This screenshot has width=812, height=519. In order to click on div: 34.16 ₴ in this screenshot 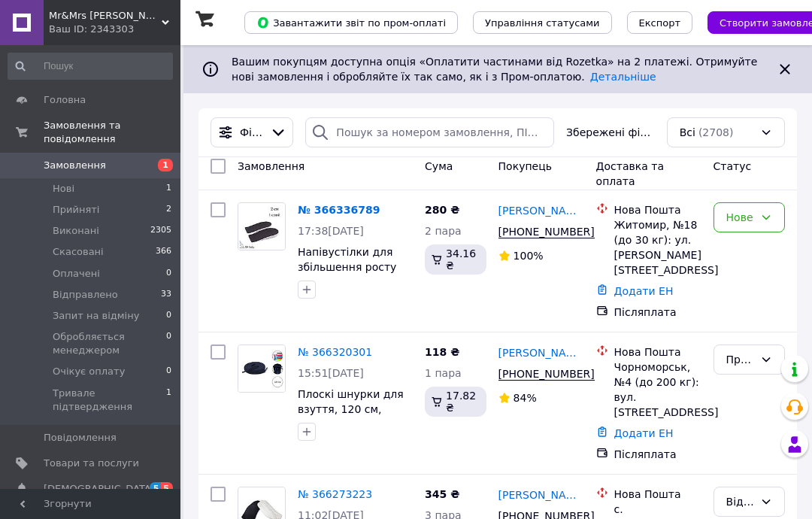, I will do `click(456, 260)`.